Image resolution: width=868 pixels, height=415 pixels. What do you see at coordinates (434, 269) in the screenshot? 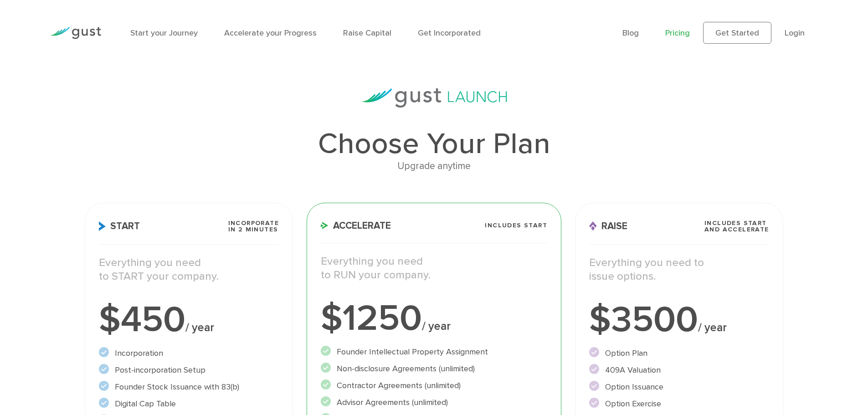
I see `p: Everything you need to RUN your company.` at bounding box center [434, 269].